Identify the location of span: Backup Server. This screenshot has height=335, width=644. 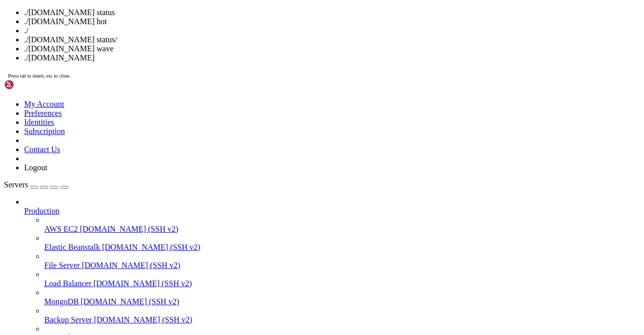
(68, 319).